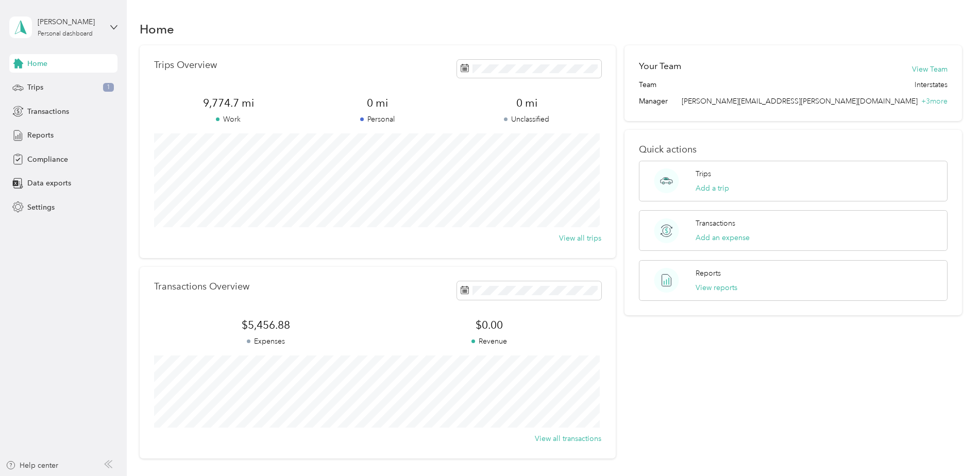 Image resolution: width=980 pixels, height=476 pixels. Describe the element at coordinates (47, 159) in the screenshot. I see `span: Compliance` at that location.